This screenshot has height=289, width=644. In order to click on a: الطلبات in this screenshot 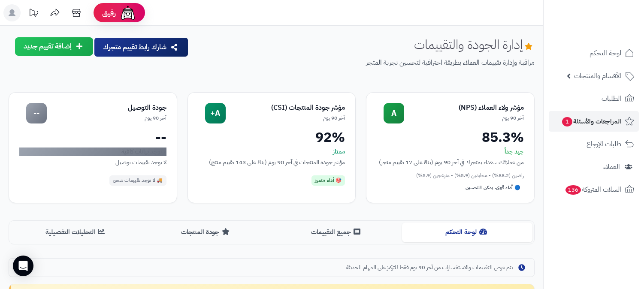, I will do `click(594, 99)`.